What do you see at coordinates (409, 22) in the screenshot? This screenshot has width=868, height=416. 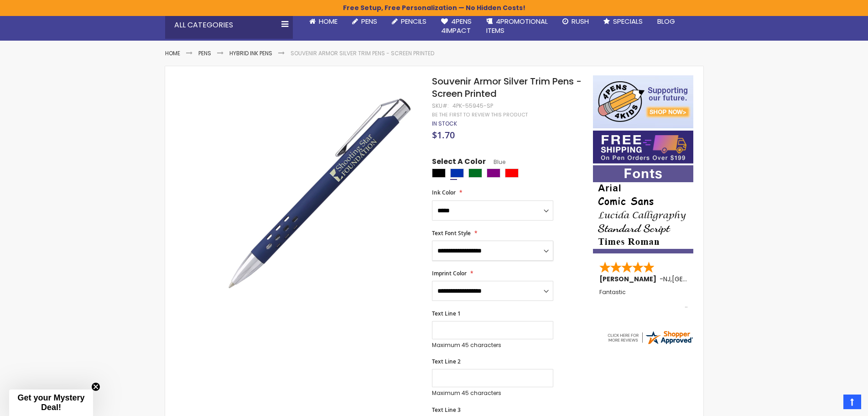 I see `a: Pencils` at bounding box center [409, 22].